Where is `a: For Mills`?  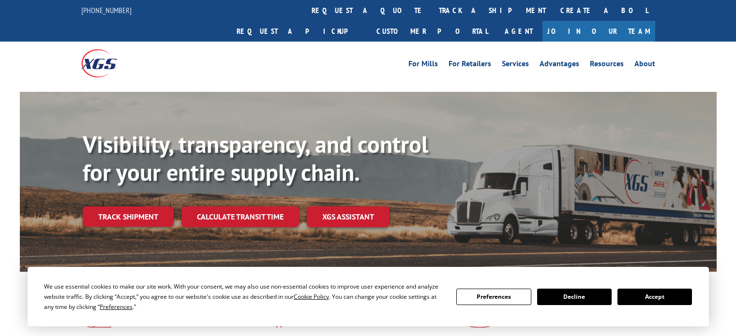
a: For Mills is located at coordinates (423, 65).